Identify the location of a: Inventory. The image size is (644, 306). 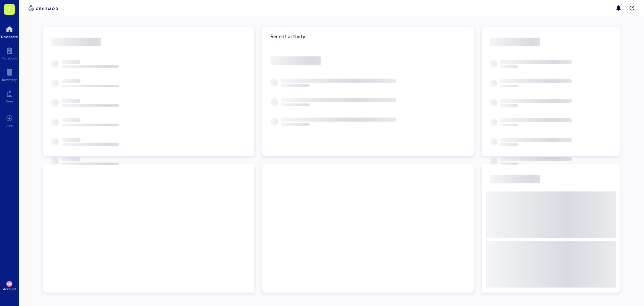
(10, 74).